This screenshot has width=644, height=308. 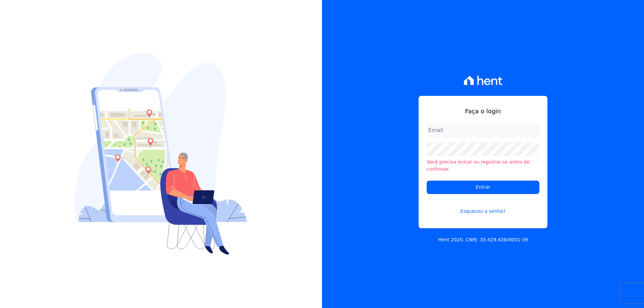 I want to click on a: Esqueceu a senha?, so click(x=483, y=207).